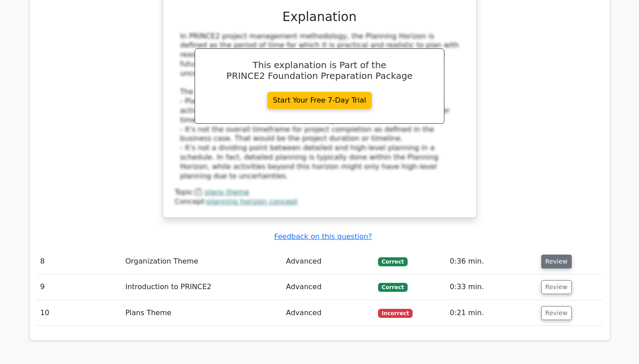 The image size is (639, 364). What do you see at coordinates (320, 106) in the screenshot?
I see `div: In PRINCE2 project management methodology, the Planning Horizon is defined as the period of time ...` at bounding box center [320, 106].